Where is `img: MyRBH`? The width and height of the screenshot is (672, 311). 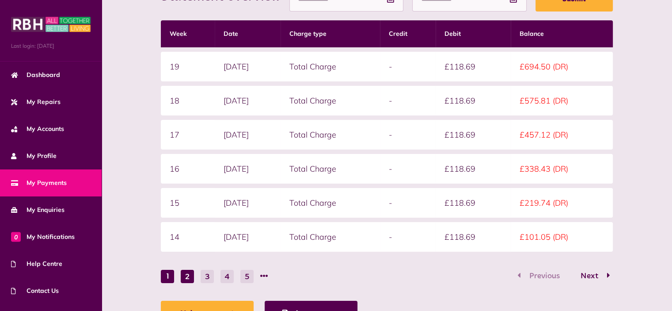
img: MyRBH is located at coordinates (51, 24).